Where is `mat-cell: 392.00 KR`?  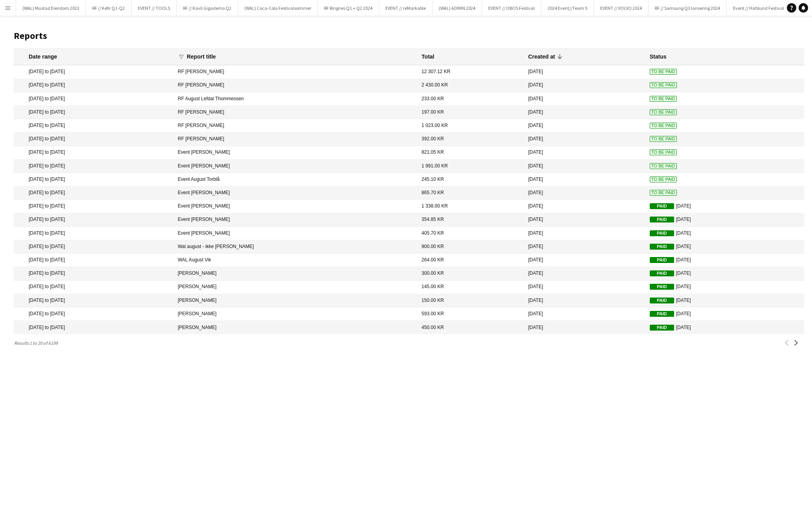 mat-cell: 392.00 KR is located at coordinates (471, 140).